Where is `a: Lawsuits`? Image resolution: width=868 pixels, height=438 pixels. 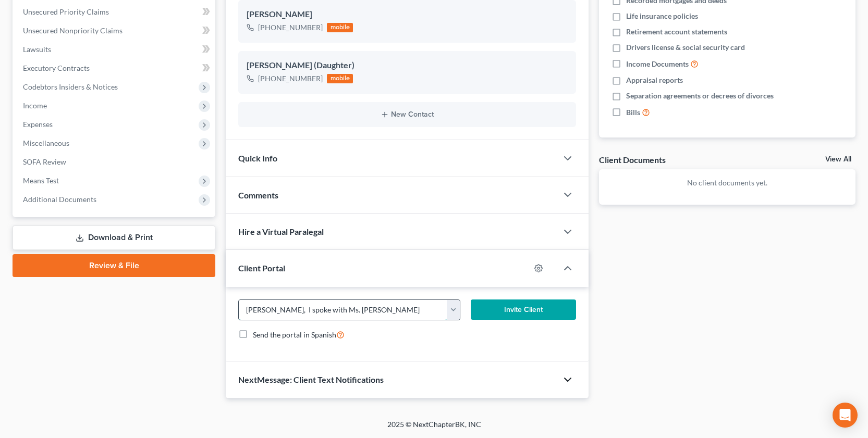
a: Lawsuits is located at coordinates (114, 49).